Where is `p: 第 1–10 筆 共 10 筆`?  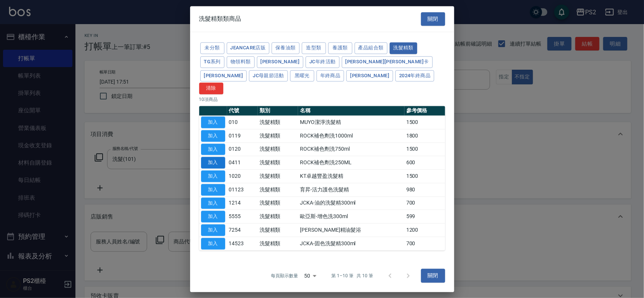 p: 第 1–10 筆 共 10 筆 is located at coordinates (352, 276).